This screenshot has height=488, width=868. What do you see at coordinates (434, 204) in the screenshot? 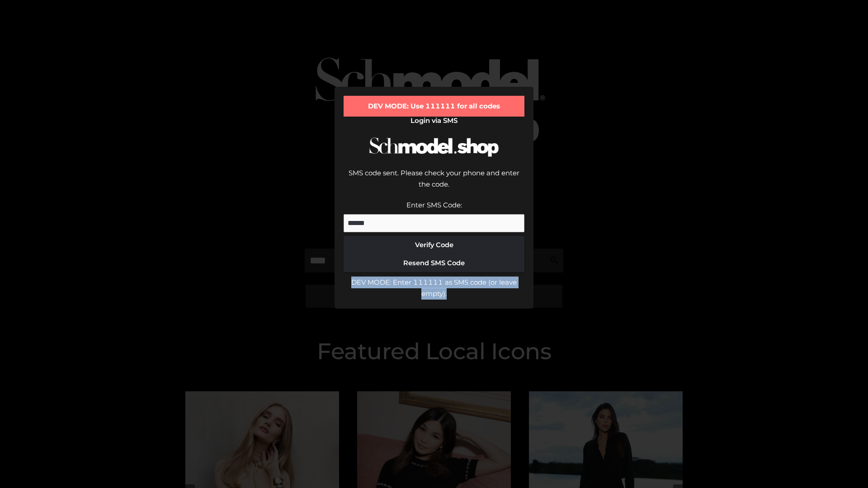
I see `label: Enter SMS Code:` at bounding box center [434, 204].